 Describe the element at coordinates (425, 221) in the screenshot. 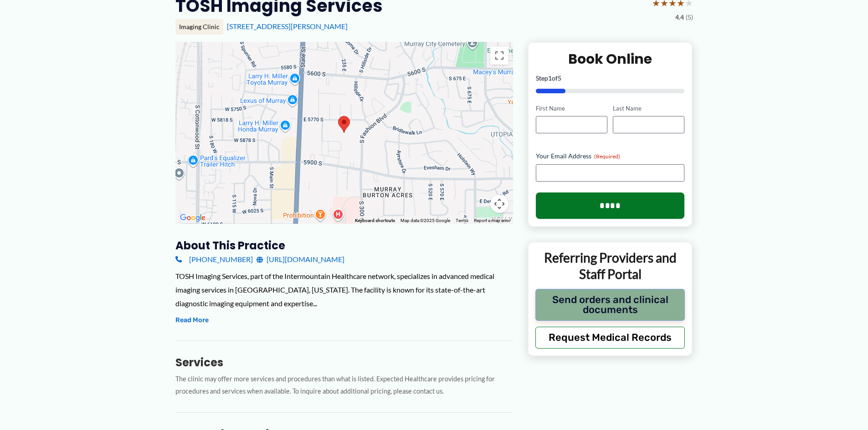

I see `span: Map data ©2025 Google` at that location.